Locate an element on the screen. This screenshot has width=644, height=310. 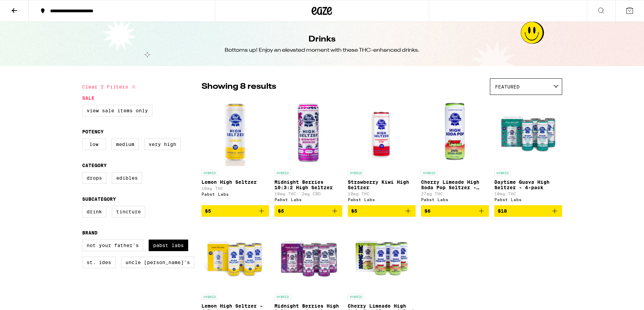
img: Pabst Labs - Cherry Limeade High Soda Pop Seltzer - 25mg is located at coordinates (455, 132).